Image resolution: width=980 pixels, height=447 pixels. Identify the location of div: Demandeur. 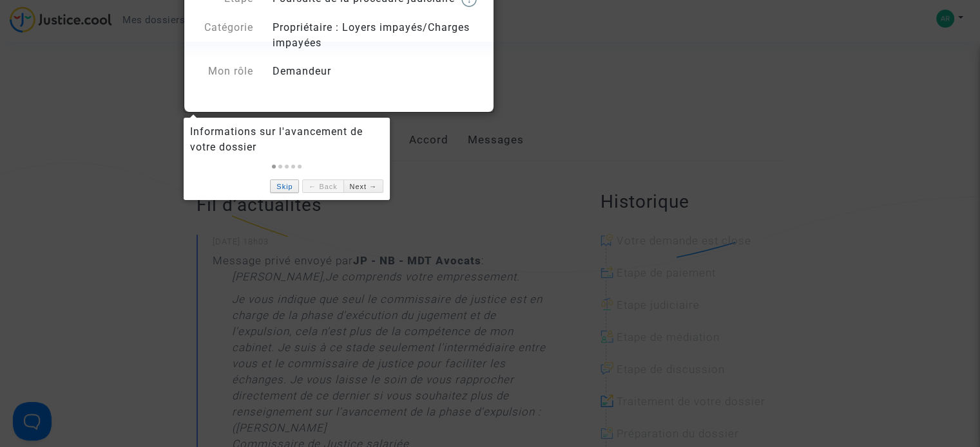
(376, 72).